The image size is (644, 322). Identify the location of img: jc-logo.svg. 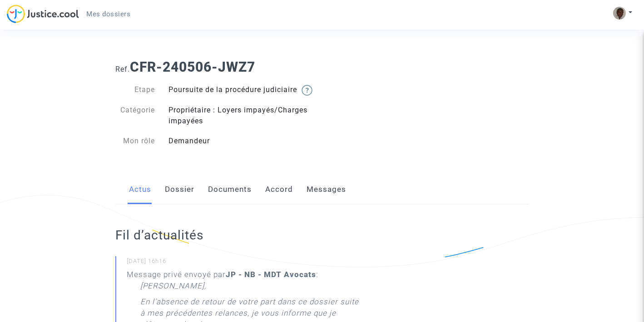
(43, 14).